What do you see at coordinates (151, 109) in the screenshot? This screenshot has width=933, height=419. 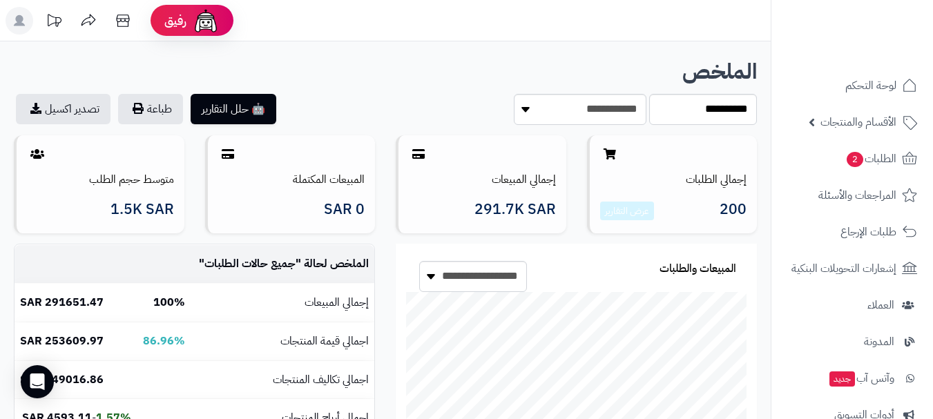 I see `button: طباعة` at bounding box center [151, 109].